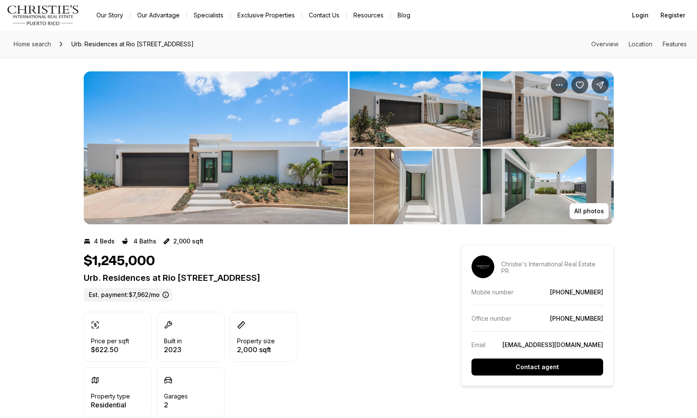 Image resolution: width=697 pixels, height=418 pixels. Describe the element at coordinates (672, 15) in the screenshot. I see `button: Register` at that location.